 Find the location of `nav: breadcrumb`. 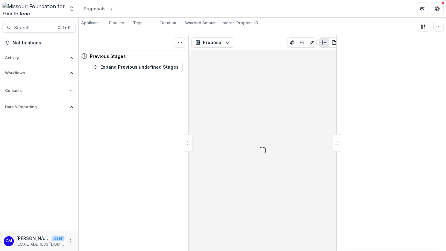

nav: breadcrumb is located at coordinates (111, 9).